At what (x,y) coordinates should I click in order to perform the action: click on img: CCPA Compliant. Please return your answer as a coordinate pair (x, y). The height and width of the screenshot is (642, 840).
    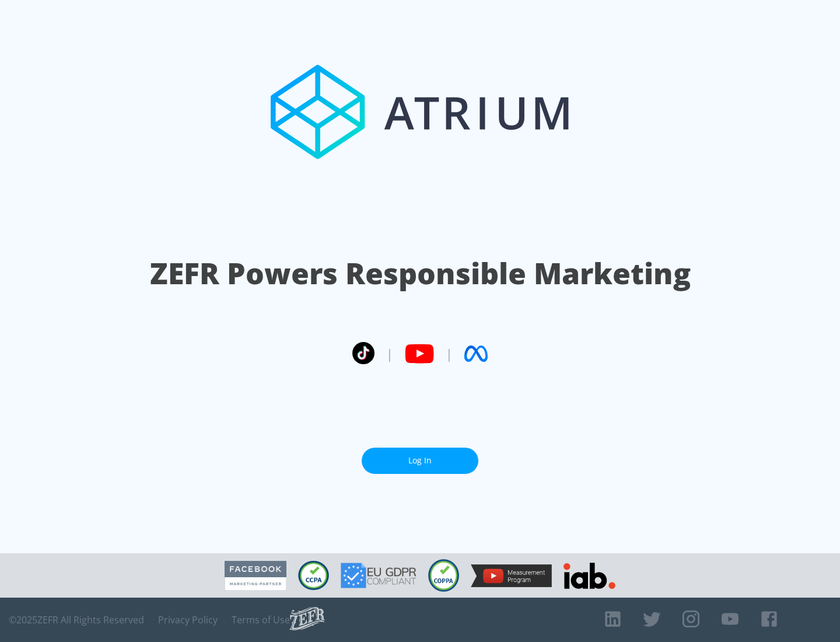
    Looking at the image, I should click on (313, 575).